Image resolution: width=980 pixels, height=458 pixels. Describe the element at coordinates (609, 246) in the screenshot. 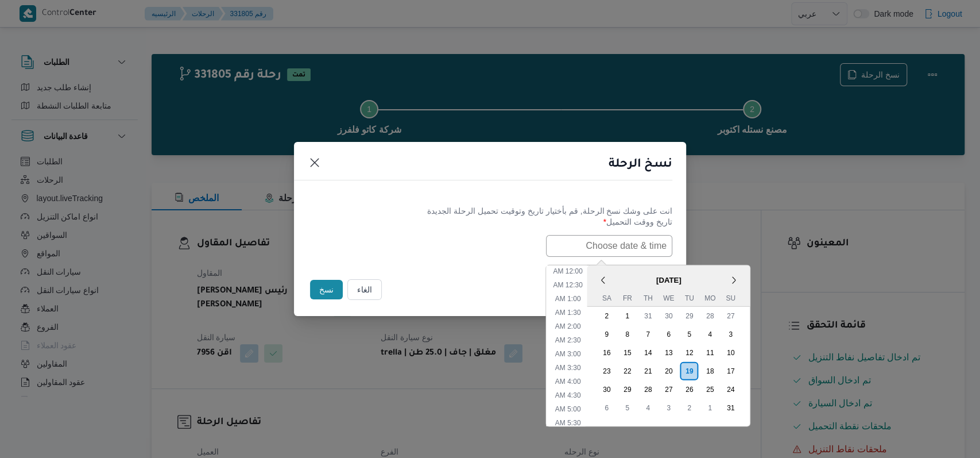

I see `input: Choose date & time` at that location.